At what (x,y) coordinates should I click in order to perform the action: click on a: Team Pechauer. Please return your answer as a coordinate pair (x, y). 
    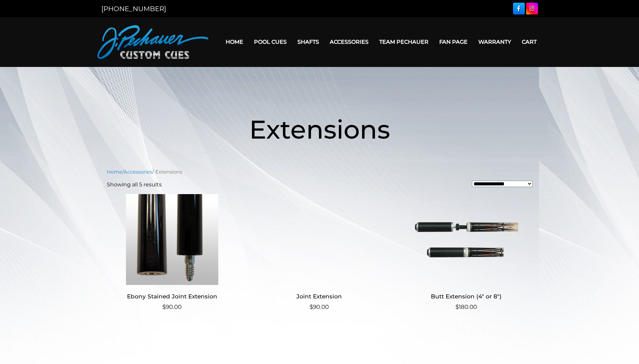
    Looking at the image, I should click on (404, 42).